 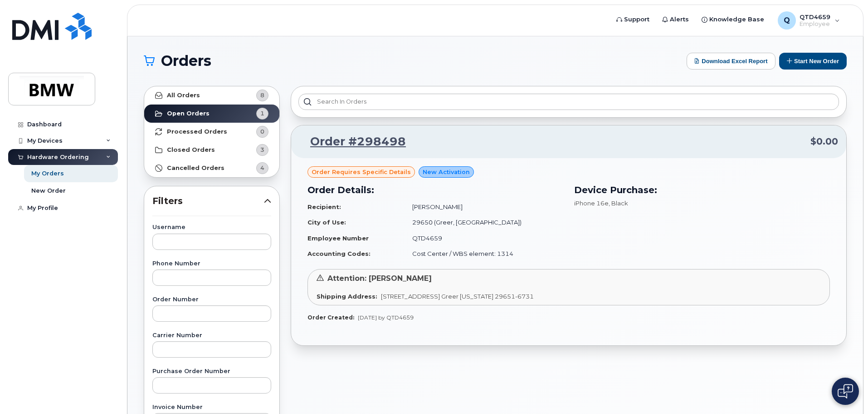 What do you see at coordinates (352, 142) in the screenshot?
I see `a: Order #298498` at bounding box center [352, 142].